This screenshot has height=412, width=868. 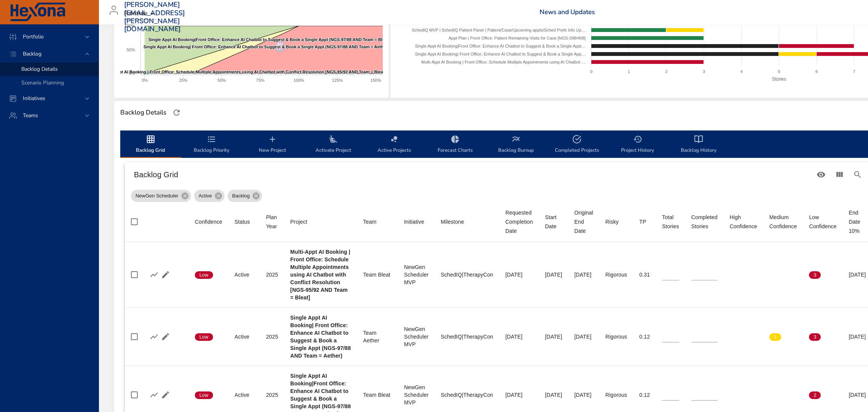 What do you see at coordinates (30, 115) in the screenshot?
I see `span: Teams` at bounding box center [30, 115].